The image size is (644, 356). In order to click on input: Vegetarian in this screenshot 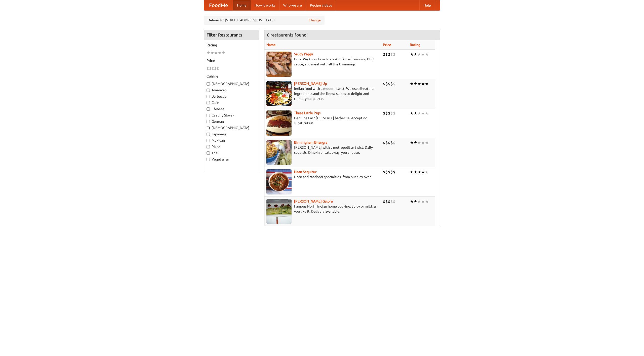, I will do `click(208, 159)`.